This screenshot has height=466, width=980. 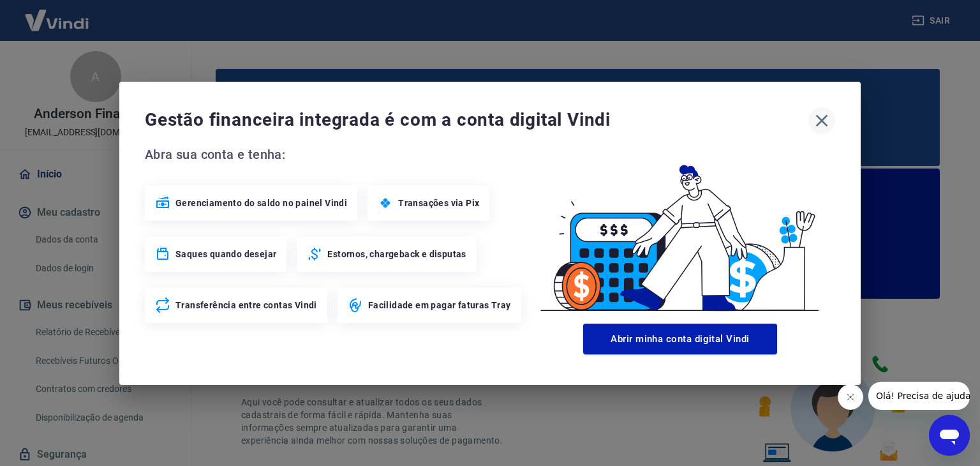 What do you see at coordinates (681, 231) in the screenshot?
I see `img: Good Billing` at bounding box center [681, 231].